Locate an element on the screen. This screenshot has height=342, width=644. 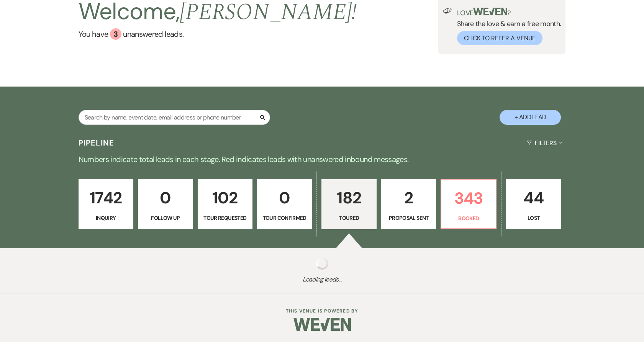
button: Filters is located at coordinates (544, 143).